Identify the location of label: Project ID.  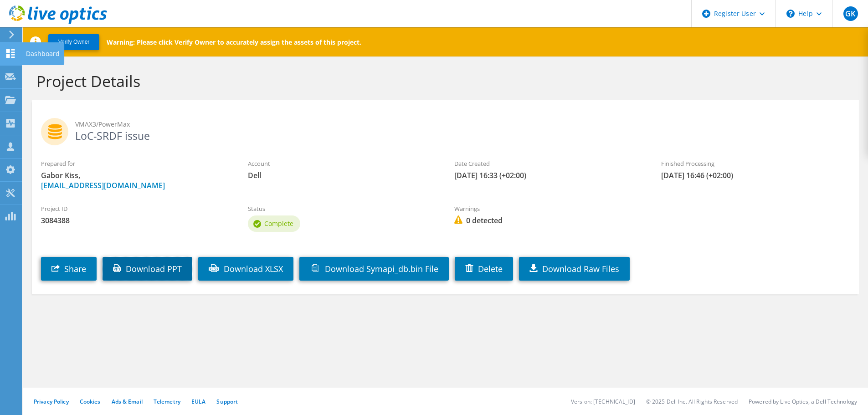
(136, 208).